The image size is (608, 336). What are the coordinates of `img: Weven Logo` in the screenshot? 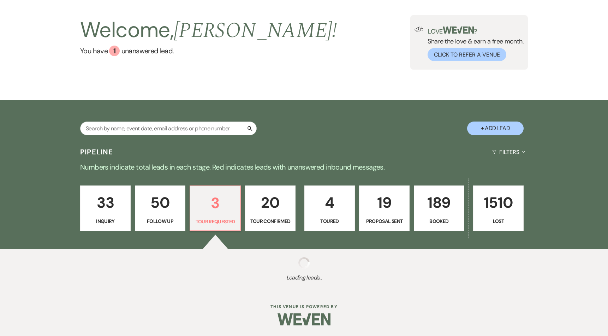 It's located at (304, 319).